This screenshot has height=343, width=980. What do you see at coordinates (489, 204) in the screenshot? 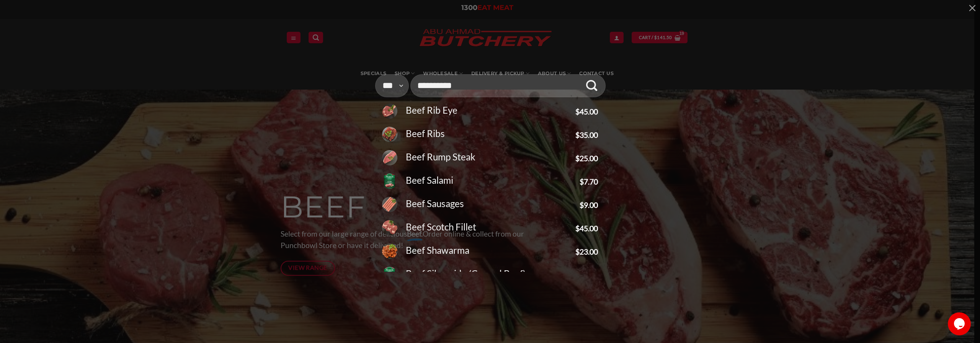
I see `div: Beef Sausages` at bounding box center [489, 204].